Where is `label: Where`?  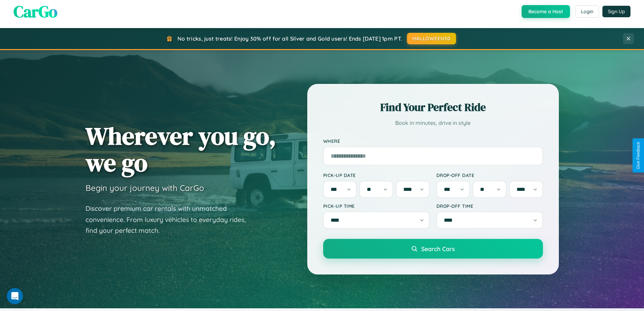 label: Where is located at coordinates (433, 141).